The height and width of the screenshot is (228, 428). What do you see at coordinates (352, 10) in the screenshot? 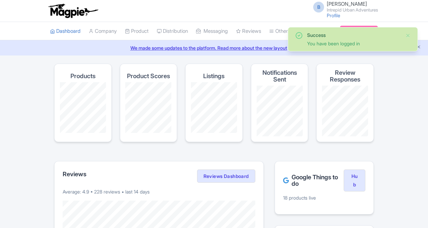
I see `small: Intrepid Urban Adventures` at bounding box center [352, 10].